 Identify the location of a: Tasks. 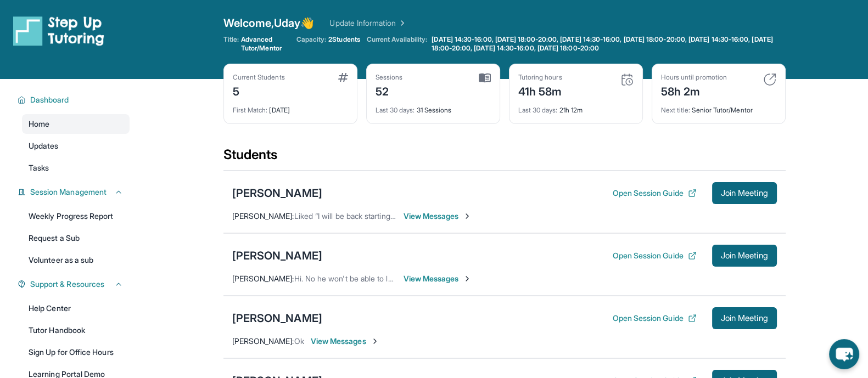
(76, 168).